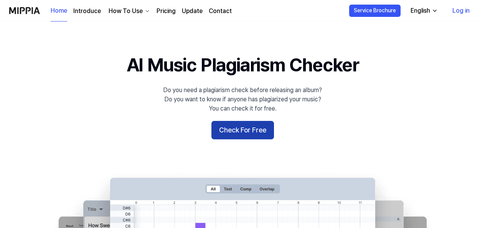 This screenshot has width=485, height=228. Describe the element at coordinates (166, 11) in the screenshot. I see `a: Pricing` at that location.